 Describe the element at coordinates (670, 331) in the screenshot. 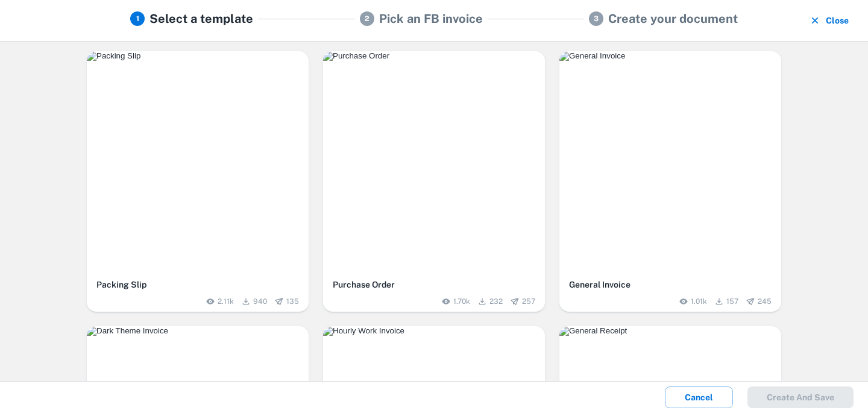

I see `img: General Receipt` at that location.